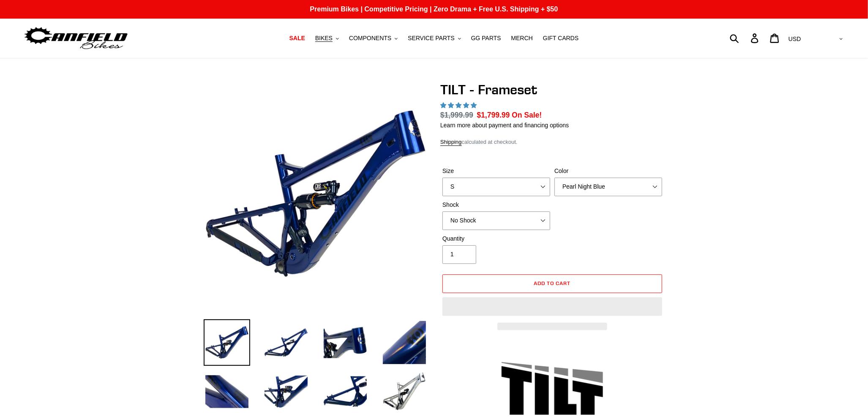 Image resolution: width=868 pixels, height=417 pixels. I want to click on label: Color, so click(608, 171).